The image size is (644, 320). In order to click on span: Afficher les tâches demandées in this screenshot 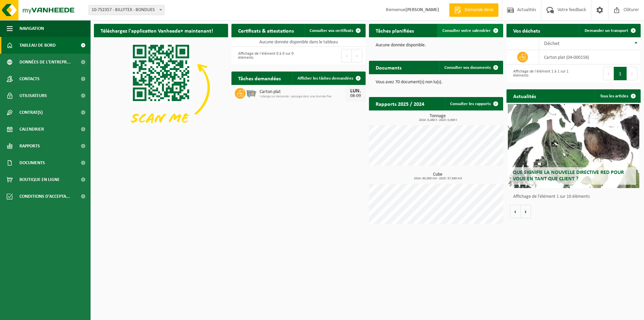, I will do `click(325, 78)`.